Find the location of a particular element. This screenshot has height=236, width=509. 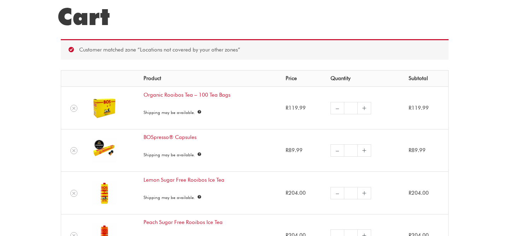

a: Organic Rooibos Tea – 100 Tea Bags is located at coordinates (187, 95).